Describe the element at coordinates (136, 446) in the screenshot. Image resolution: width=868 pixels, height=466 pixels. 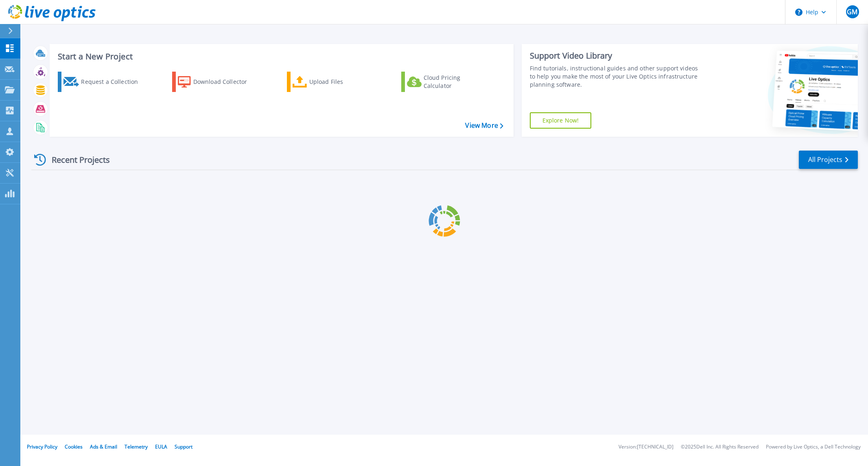
I see `a: Telemetry` at that location.